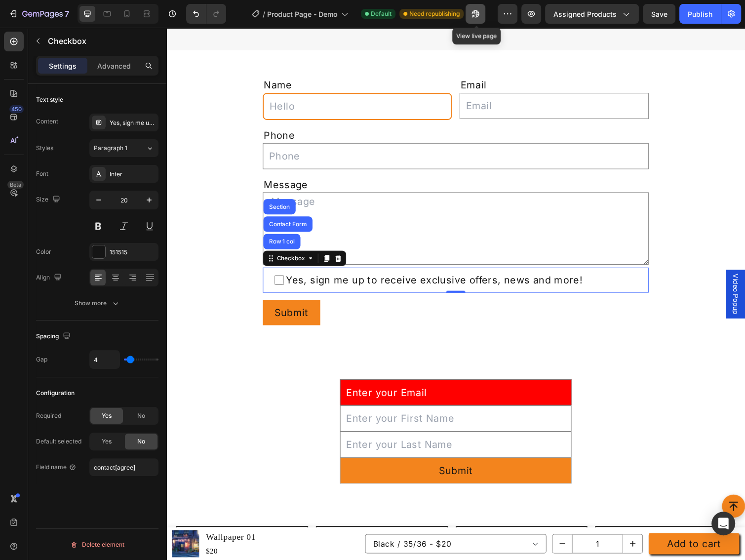 This screenshot has height=560, width=745. What do you see at coordinates (125, 201) in the screenshot?
I see `div: Contact Form` at bounding box center [125, 201].